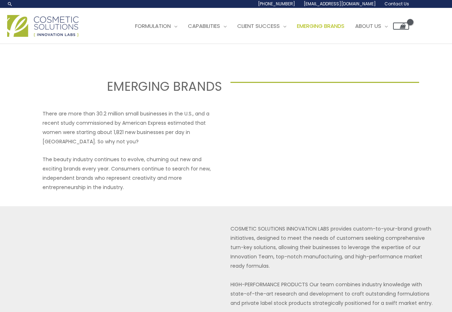 Image resolution: width=452 pixels, height=312 pixels. Describe the element at coordinates (127, 87) in the screenshot. I see `h2: EMERGING BRANDS` at that location.